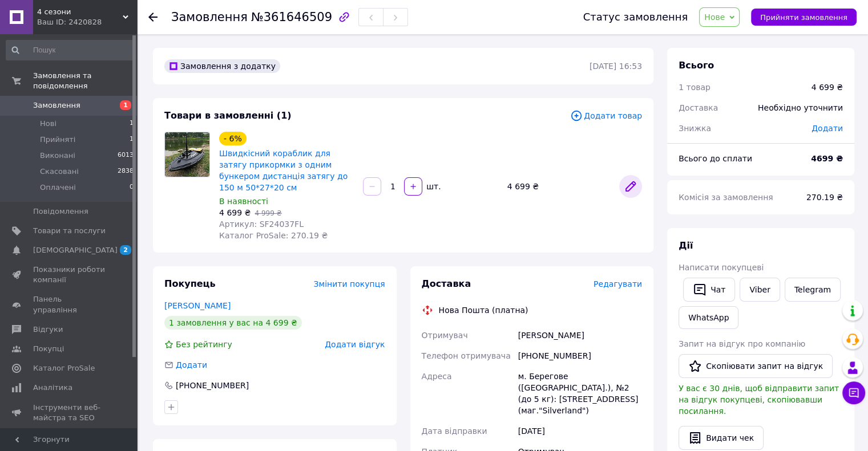 This screenshot has height=451, width=868. I want to click on span: Додати відгук, so click(354, 345).